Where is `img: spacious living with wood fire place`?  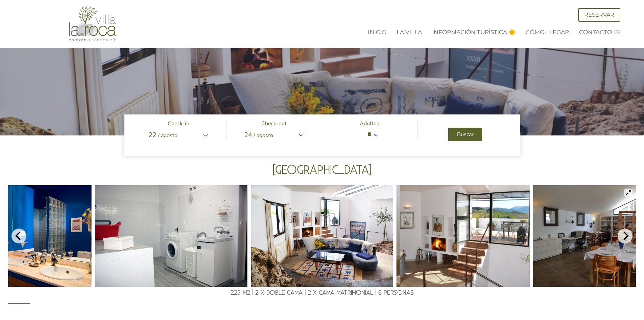
img: spacious living with wood fire place is located at coordinates (322, 236).